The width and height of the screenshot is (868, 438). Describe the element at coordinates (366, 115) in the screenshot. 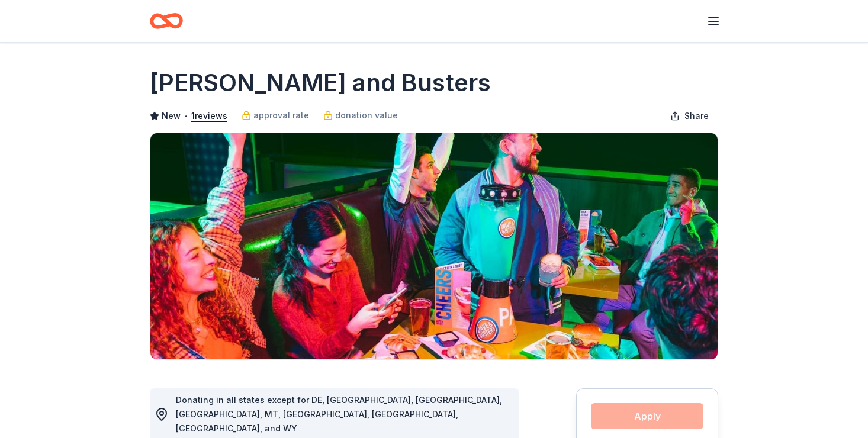

I see `span: donation value` at that location.